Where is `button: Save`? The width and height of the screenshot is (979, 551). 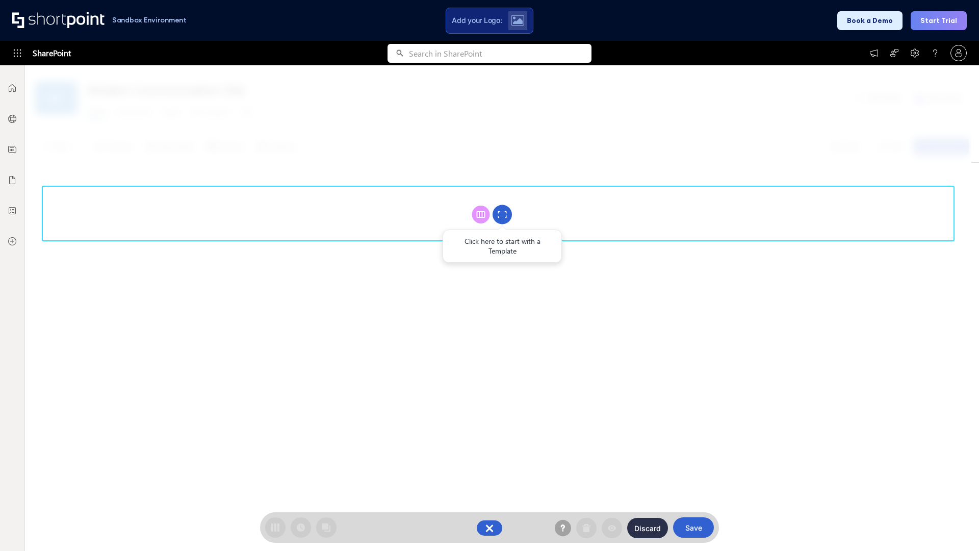 button: Save is located at coordinates (693, 527).